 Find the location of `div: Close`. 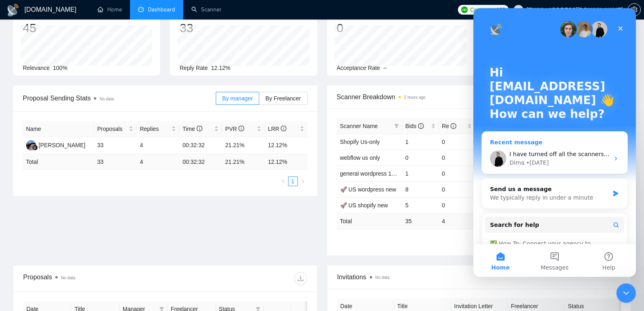

div: Close is located at coordinates (147, 21).